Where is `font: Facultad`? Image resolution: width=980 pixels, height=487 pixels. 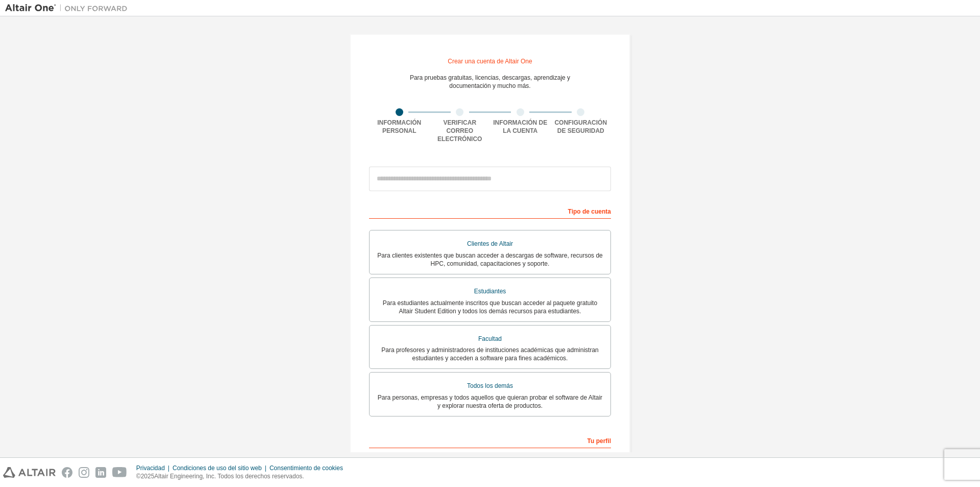
font: Facultad is located at coordinates (490, 339).